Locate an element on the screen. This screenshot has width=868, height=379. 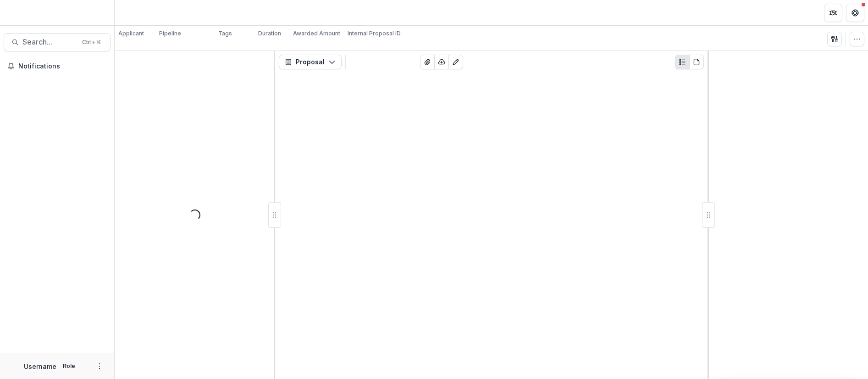
span: Notifications is located at coordinates (62, 66).